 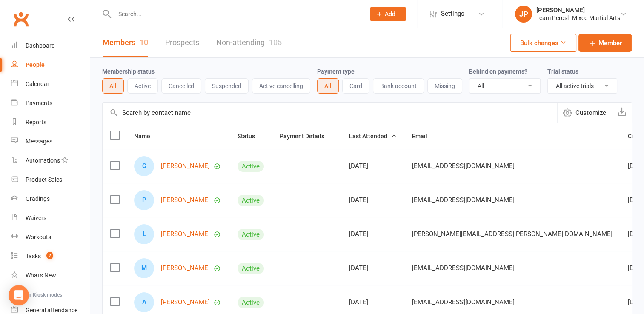 What do you see at coordinates (524, 14) in the screenshot?
I see `div: JP` at bounding box center [524, 14].